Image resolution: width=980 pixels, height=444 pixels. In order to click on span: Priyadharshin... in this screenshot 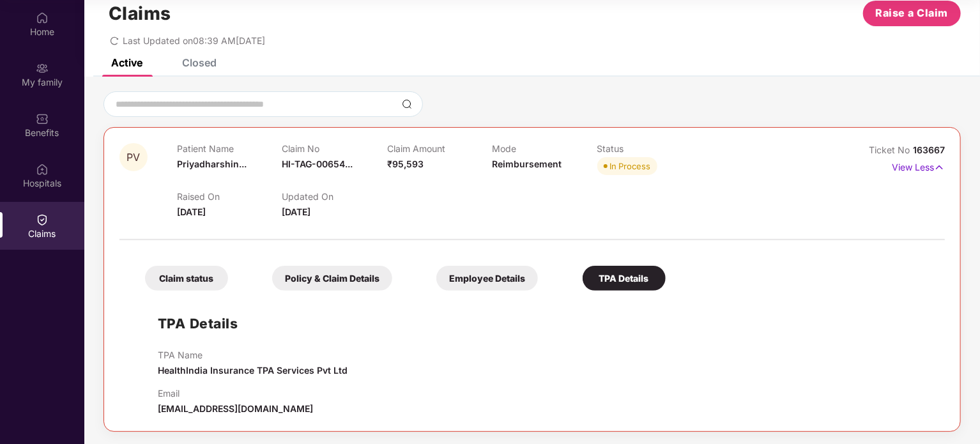, I will do `click(211, 164)`.